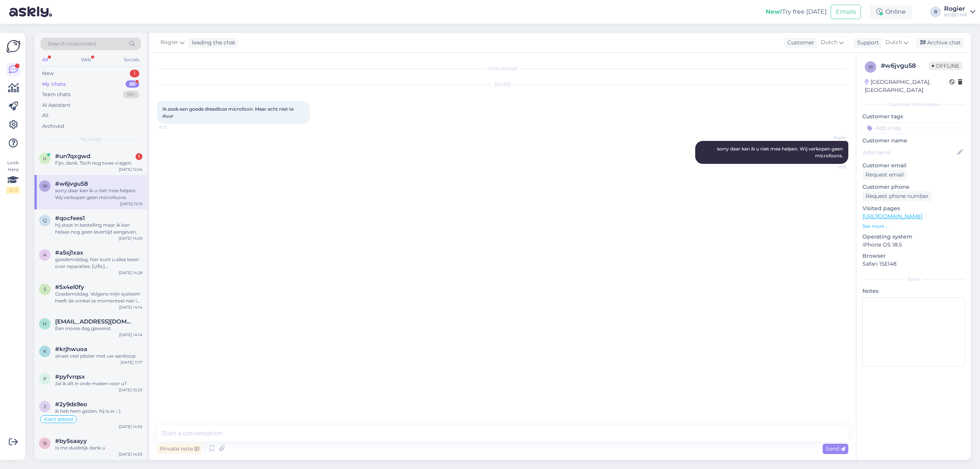 The image size is (980, 469). I want to click on span: a, so click(45, 255).